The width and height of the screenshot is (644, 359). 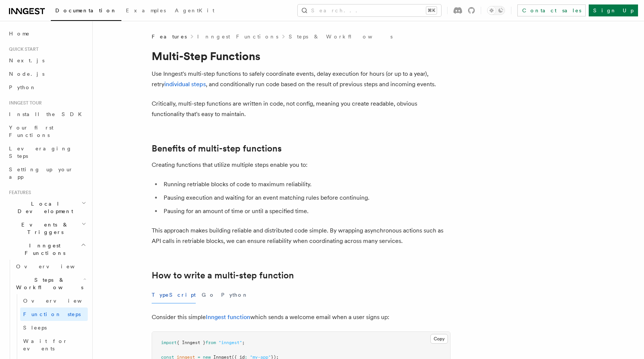 I want to click on button: Local Development, so click(x=47, y=208).